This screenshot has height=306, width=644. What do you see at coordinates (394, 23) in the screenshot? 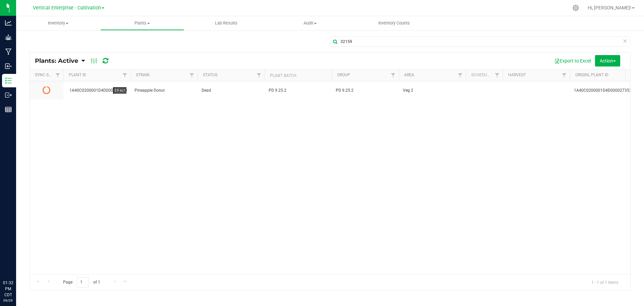
I see `span: Inventory Counts` at bounding box center [394, 23].